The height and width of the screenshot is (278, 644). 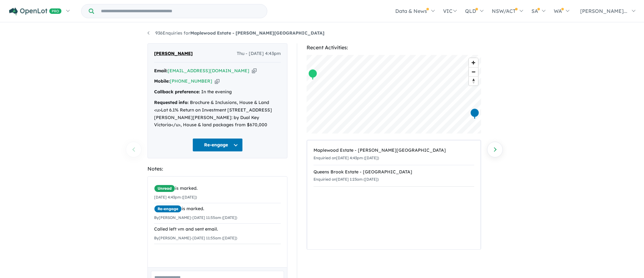 What do you see at coordinates (171, 103) in the screenshot?
I see `strong: Requested info:` at bounding box center [171, 103].